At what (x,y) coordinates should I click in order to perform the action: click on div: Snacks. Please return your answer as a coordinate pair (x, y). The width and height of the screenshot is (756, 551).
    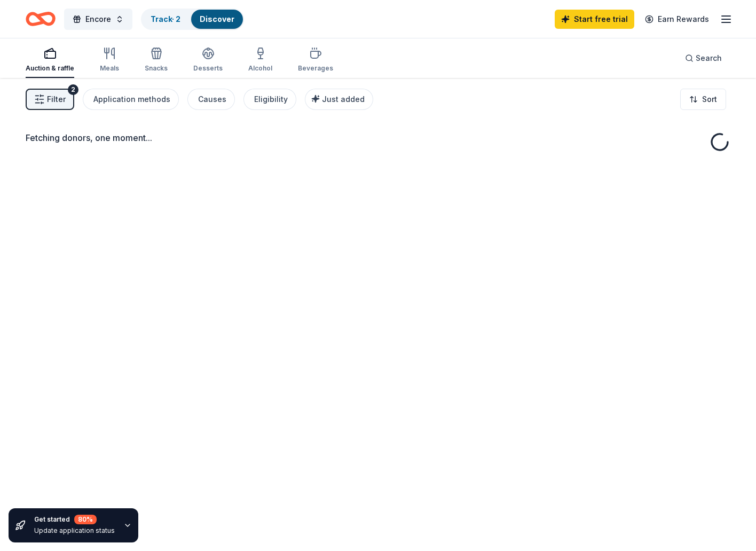
    Looking at the image, I should click on (156, 69).